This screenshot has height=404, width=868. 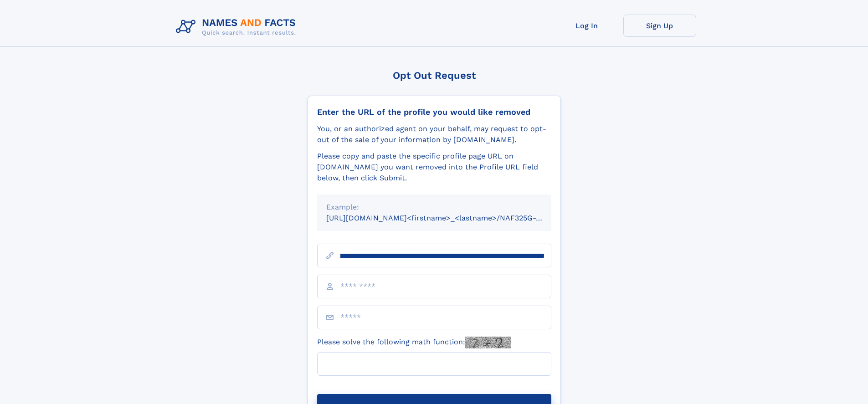 I want to click on div: Enter the URL of the profile you would like removed, so click(x=434, y=112).